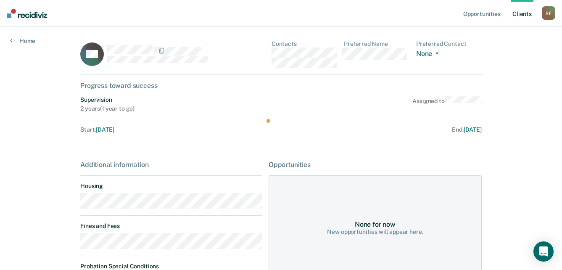 Image resolution: width=562 pixels, height=270 pixels. I want to click on div: Additional information, so click(171, 164).